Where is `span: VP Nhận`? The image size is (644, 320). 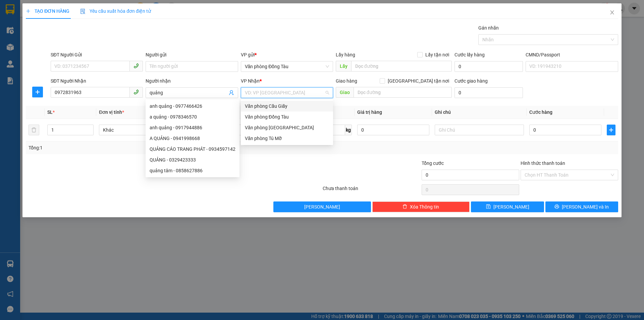 span: VP Nhận is located at coordinates (250, 81).